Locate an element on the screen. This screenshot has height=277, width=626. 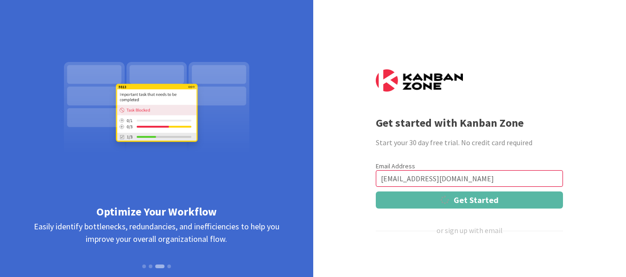
div: or sign up with email is located at coordinates (469, 231).